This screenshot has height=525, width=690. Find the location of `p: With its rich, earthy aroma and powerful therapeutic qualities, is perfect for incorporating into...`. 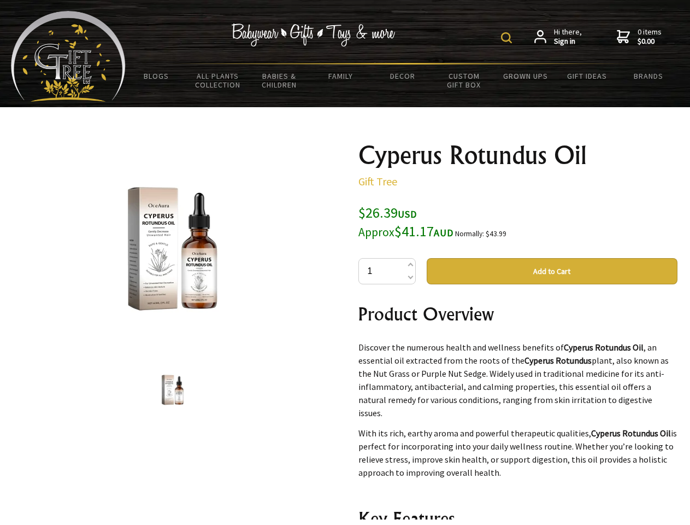

p: With its rich, earthy aroma and powerful therapeutic qualities, is perfect for incorporating into... is located at coordinates (518, 452).